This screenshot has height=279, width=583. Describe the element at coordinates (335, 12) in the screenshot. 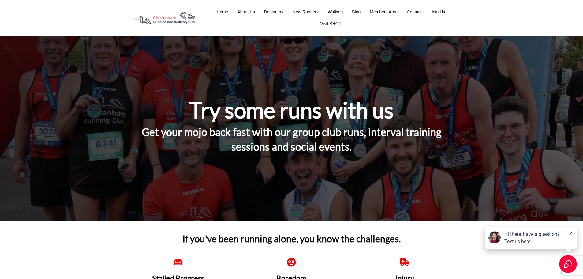

I see `a: Walking` at that location.